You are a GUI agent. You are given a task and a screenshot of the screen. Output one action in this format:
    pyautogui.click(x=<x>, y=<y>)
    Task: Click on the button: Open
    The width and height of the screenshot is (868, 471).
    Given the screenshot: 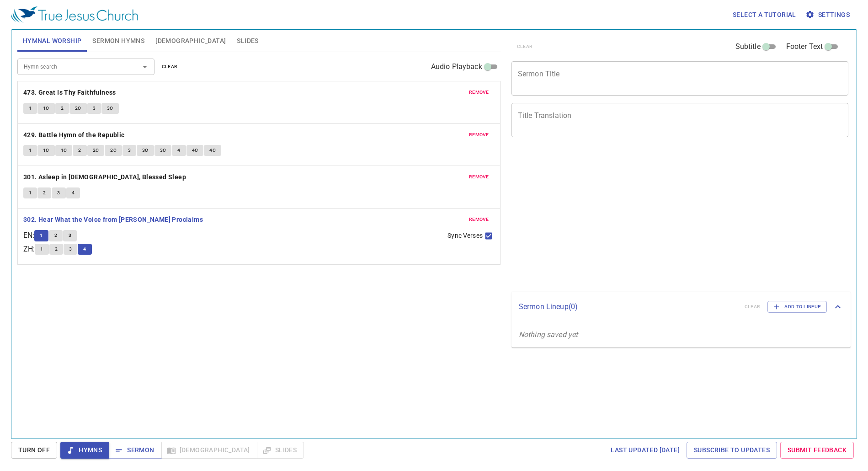 What is the action you would take?
    pyautogui.click(x=145, y=67)
    